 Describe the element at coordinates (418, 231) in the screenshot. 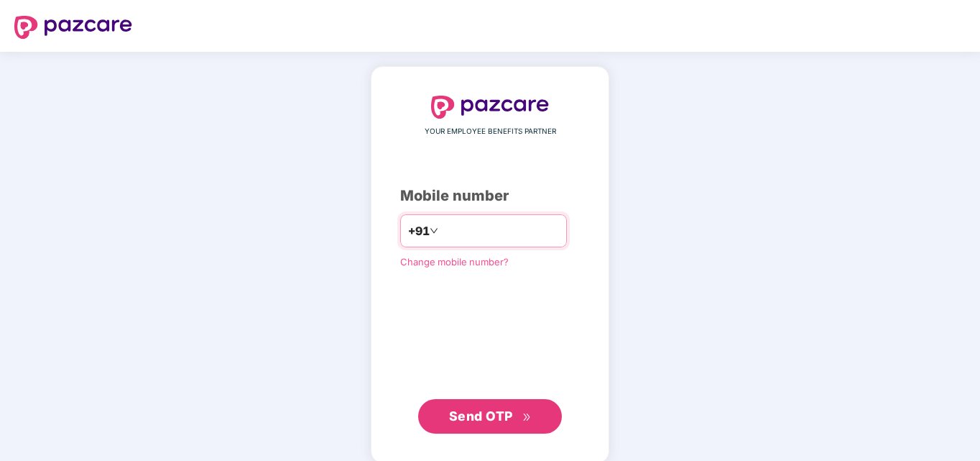

I see `span: +91` at that location.